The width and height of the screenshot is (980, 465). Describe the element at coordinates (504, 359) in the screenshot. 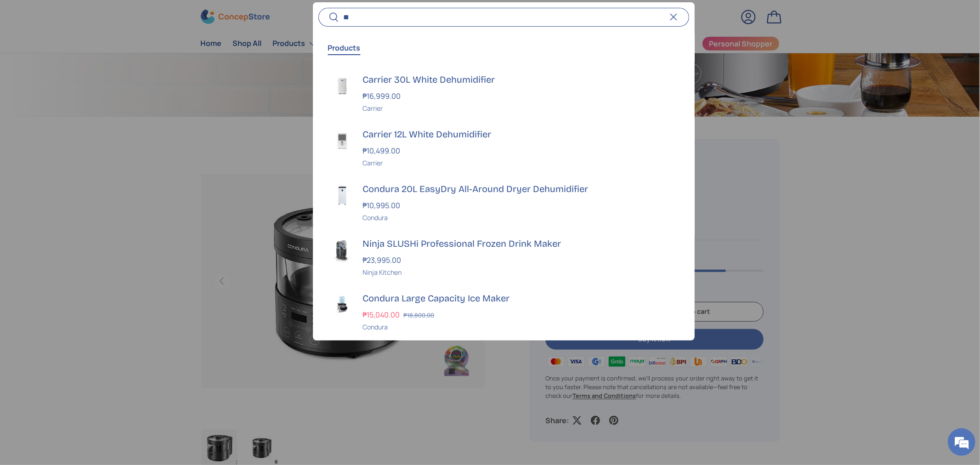

I see `button: View all search results` at that location.